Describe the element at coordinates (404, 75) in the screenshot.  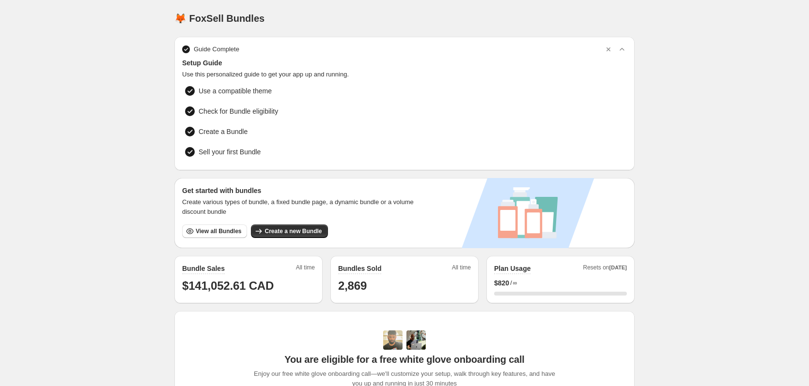
I see `span: Use this personalized guide to get your app up and running.` at that location.